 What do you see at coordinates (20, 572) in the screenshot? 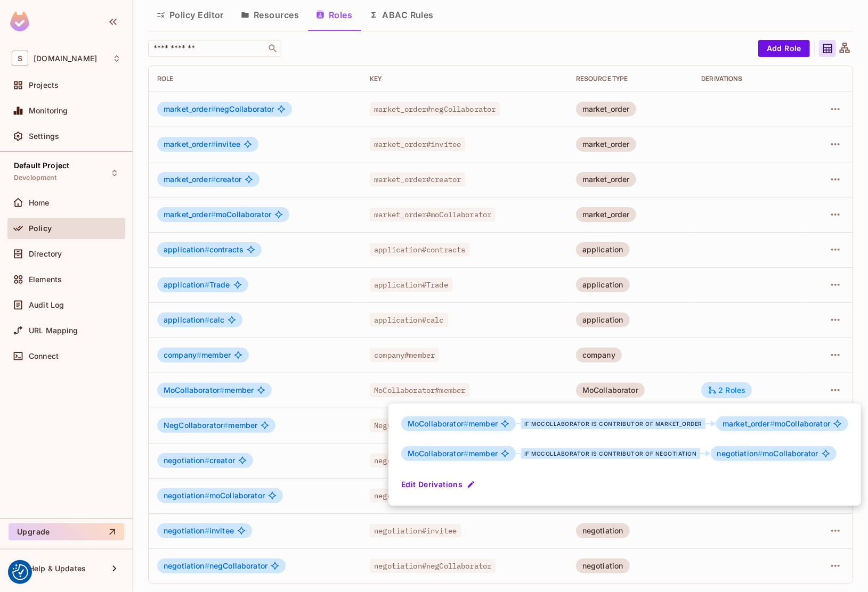
I see `button: Consent Preferences` at bounding box center [20, 572].